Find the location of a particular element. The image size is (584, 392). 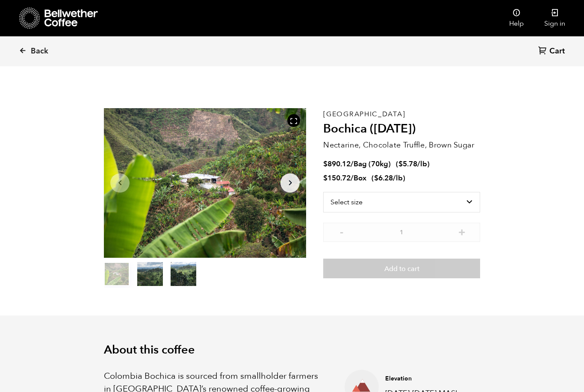

a: Cart is located at coordinates (552, 51).